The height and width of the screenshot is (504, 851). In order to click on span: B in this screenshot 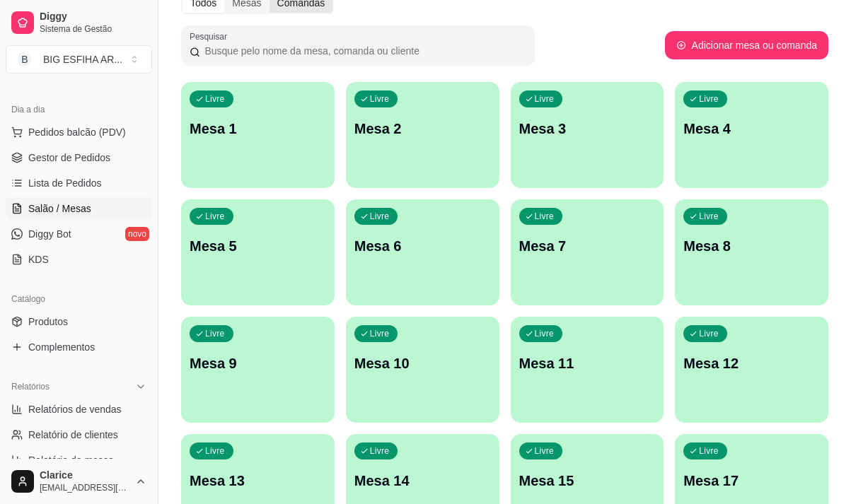, I will do `click(25, 59)`.